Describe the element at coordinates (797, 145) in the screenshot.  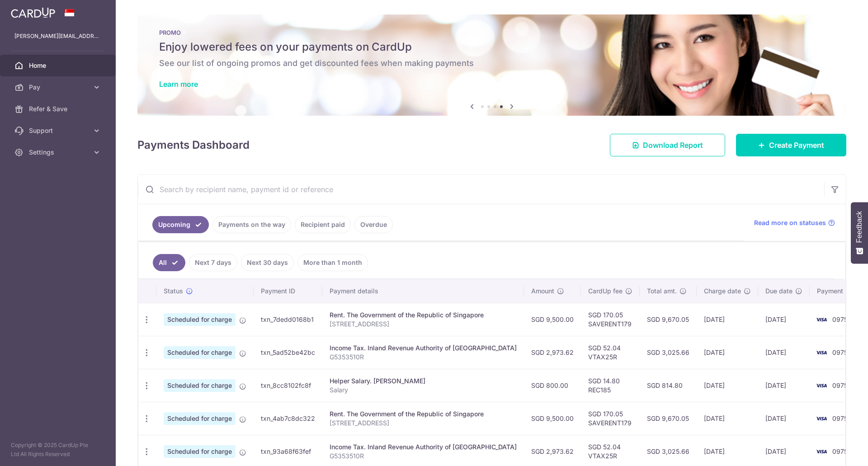
I see `span: Create Payment` at that location.